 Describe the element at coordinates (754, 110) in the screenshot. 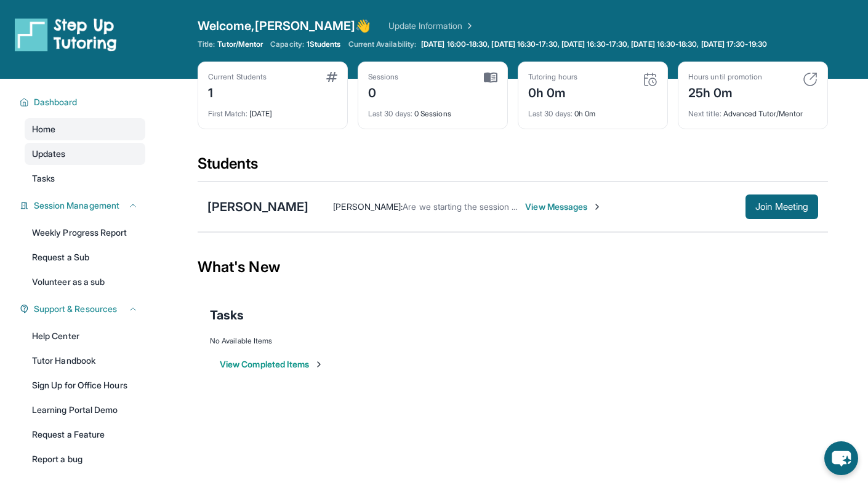

I see `div: Advanced Tutor/Mentor` at that location.